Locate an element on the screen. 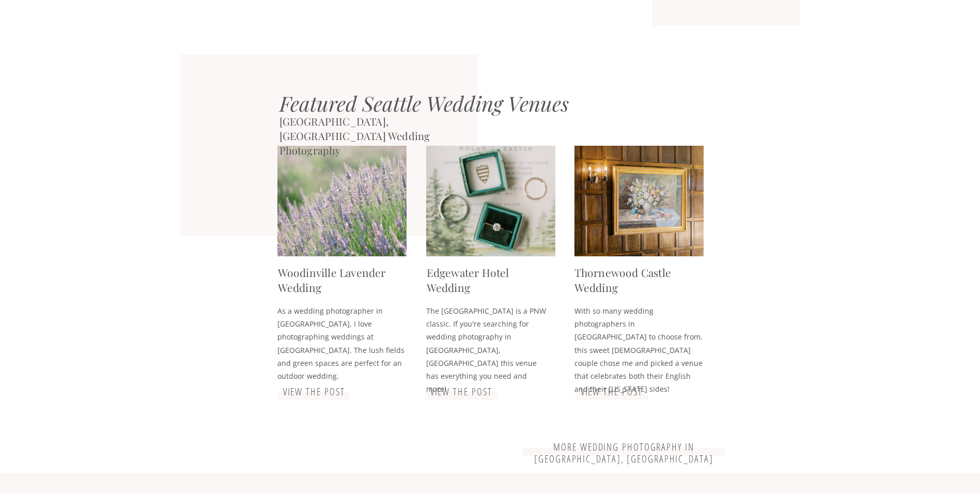  h3: Edgewater Hotel Wedding is located at coordinates (490, 281).